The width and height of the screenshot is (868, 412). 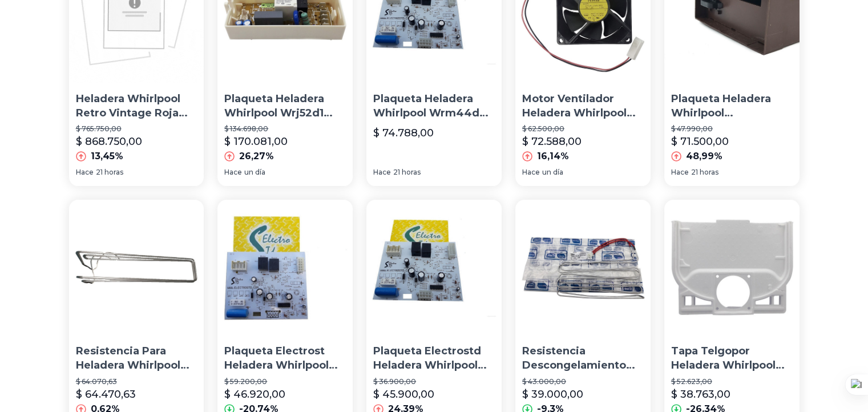 What do you see at coordinates (137, 267) in the screenshot?
I see `img: Resistencia Para Heladera Whirlpool Arb240 /wri42 Superior` at bounding box center [137, 267].